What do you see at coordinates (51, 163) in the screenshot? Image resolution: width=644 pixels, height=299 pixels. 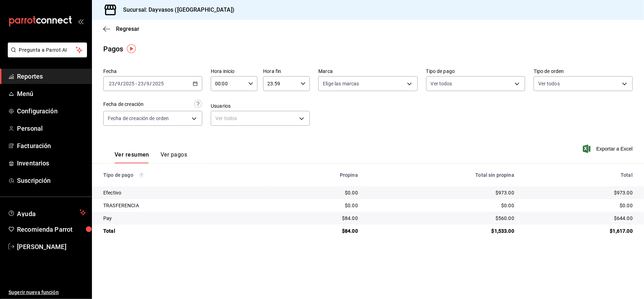 I see `span: Inventarios` at bounding box center [51, 163].